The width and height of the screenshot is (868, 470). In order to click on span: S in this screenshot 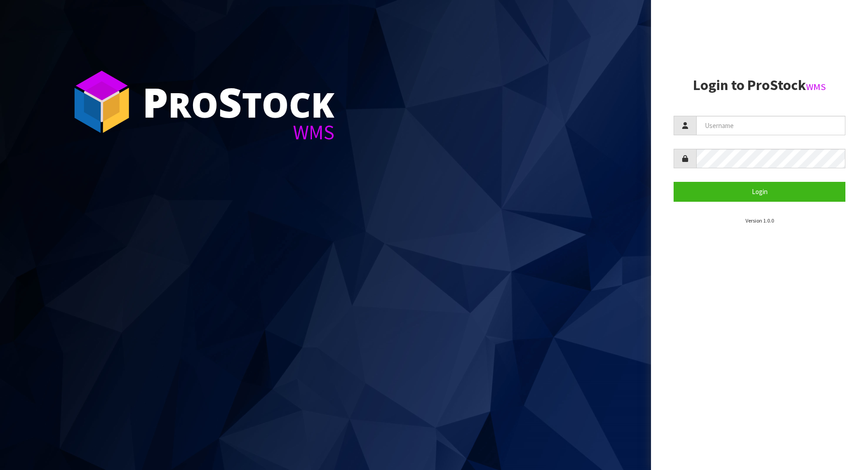, I will do `click(230, 102)`.